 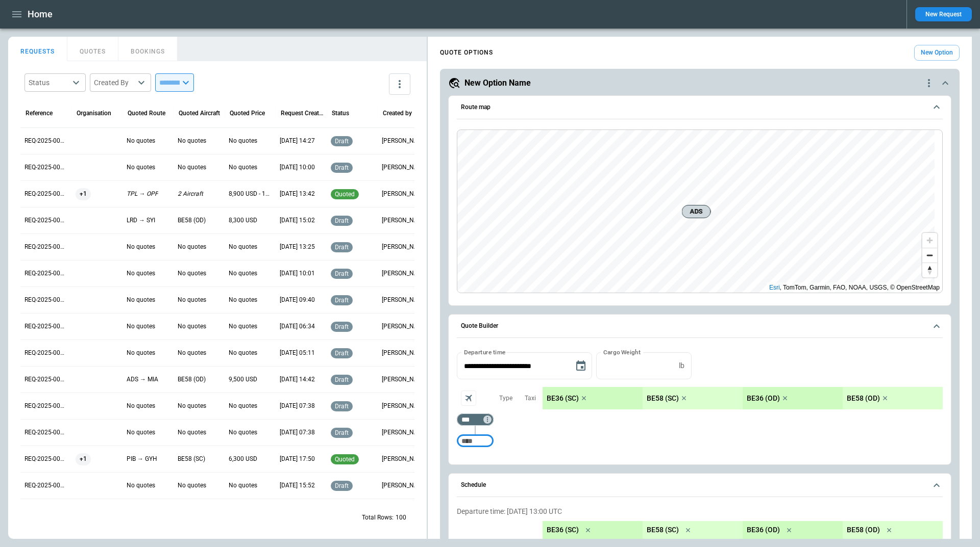 I want to click on p: lb, so click(x=682, y=365).